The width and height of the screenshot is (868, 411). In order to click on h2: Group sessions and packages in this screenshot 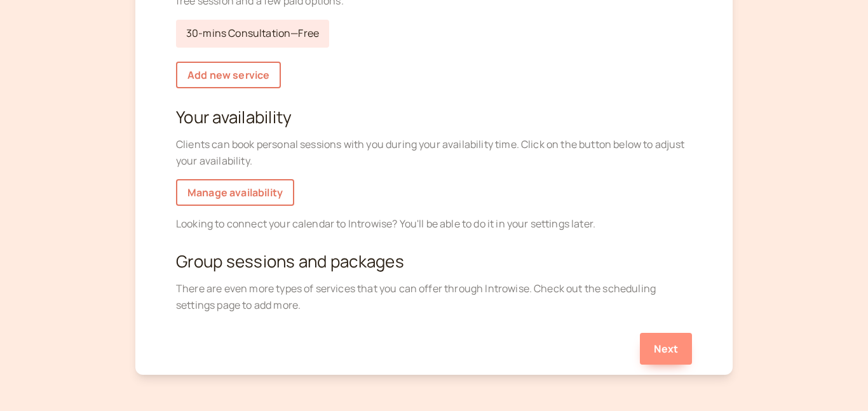, I will do `click(434, 261)`.